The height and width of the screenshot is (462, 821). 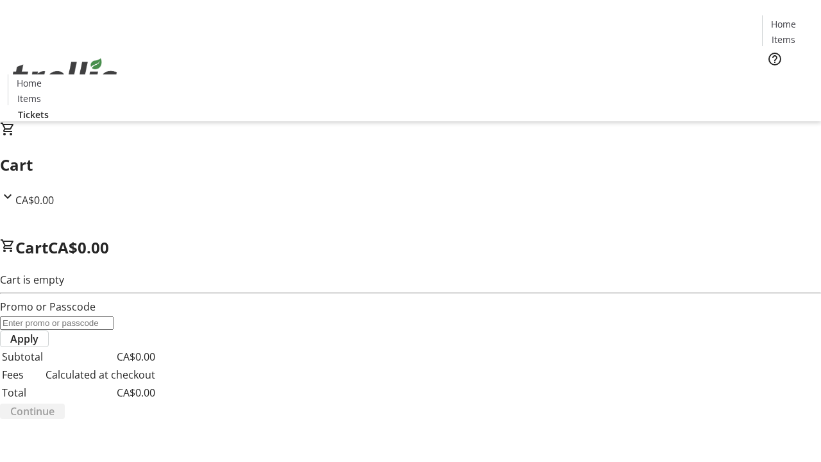 What do you see at coordinates (22, 356) in the screenshot?
I see `td: Subtotal` at bounding box center [22, 356].